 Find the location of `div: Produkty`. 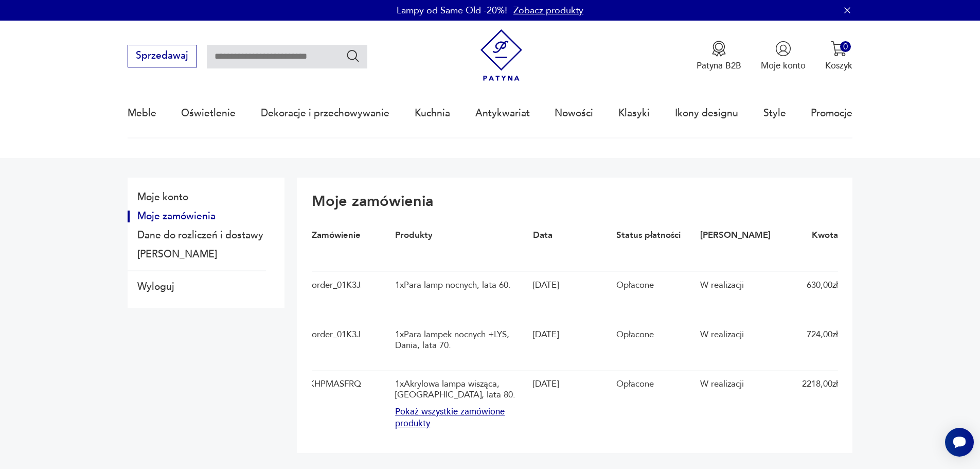

div: Produkty is located at coordinates (461, 235).